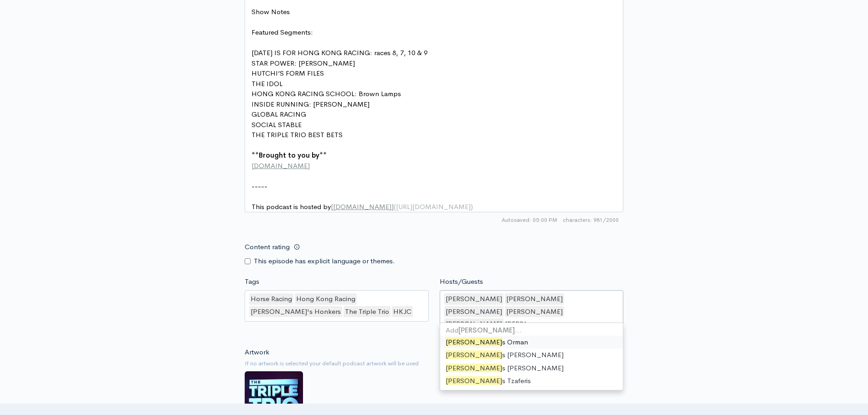  I want to click on div: HKJC, so click(402, 312).